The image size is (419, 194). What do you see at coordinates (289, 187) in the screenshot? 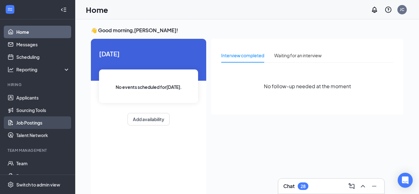
I see `h3: Chat` at bounding box center [289, 187].